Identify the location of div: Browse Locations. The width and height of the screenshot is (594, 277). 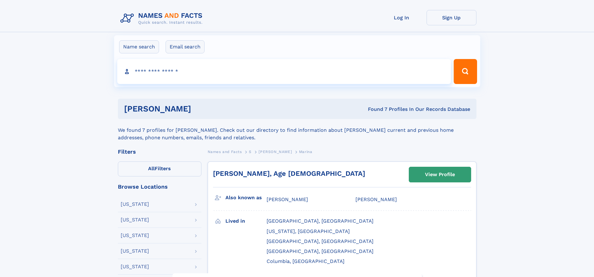
(160, 186).